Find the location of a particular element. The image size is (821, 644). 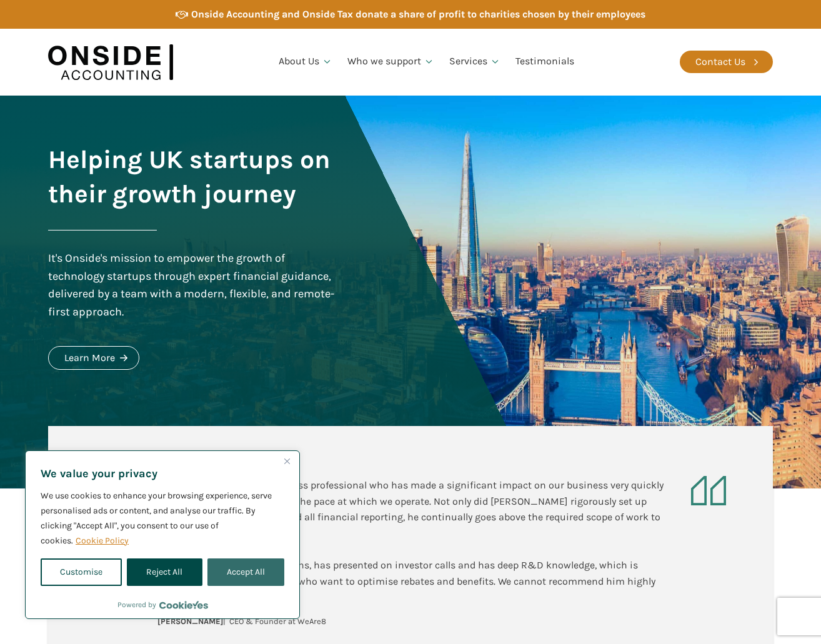

div: Learn More is located at coordinates (90, 358).